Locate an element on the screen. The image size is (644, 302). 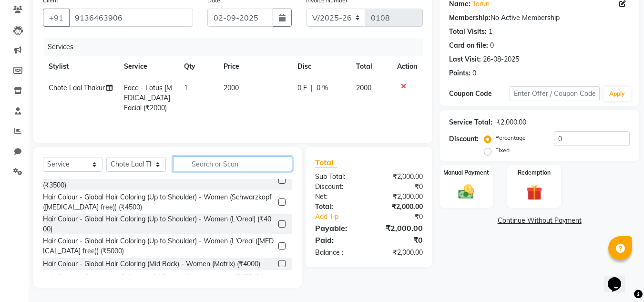
div: Total: is located at coordinates (338, 207).